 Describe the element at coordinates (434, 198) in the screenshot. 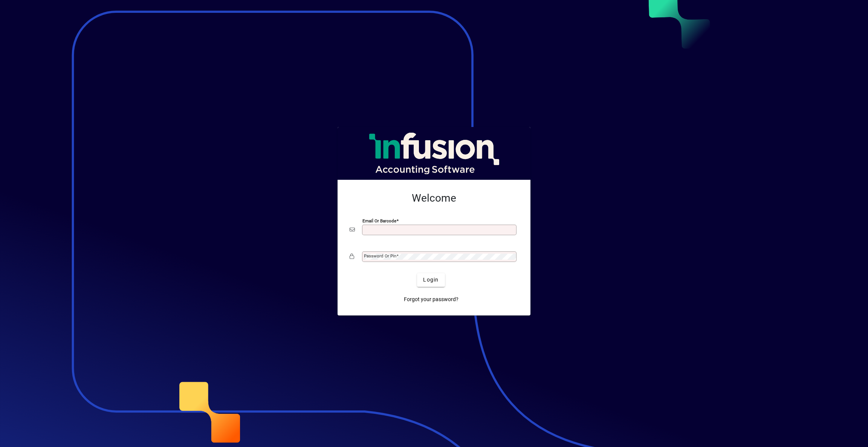

I see `h2: Welcome` at that location.